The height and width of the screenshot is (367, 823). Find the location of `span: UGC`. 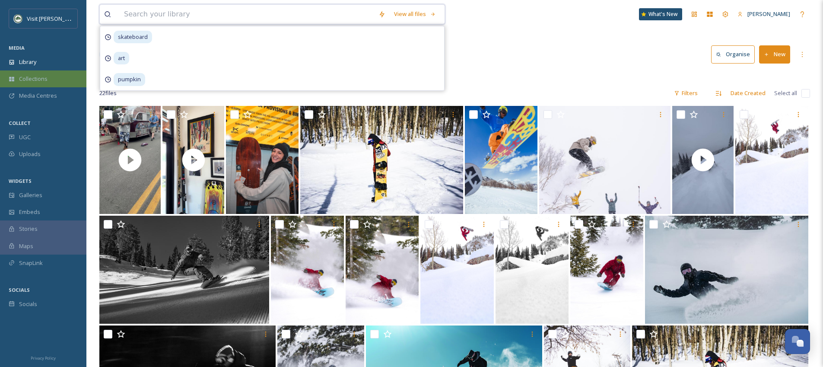

span: UGC is located at coordinates (25, 137).